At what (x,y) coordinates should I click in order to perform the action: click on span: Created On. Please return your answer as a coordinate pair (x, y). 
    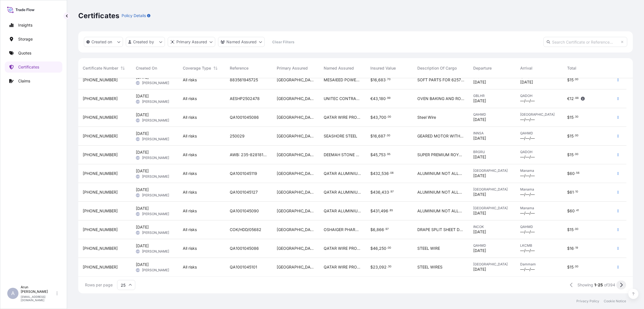
    Looking at the image, I should click on (146, 68).